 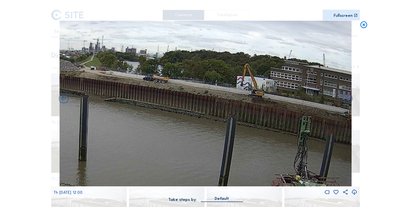 What do you see at coordinates (343, 15) in the screenshot?
I see `div: Fullscreen` at bounding box center [343, 15].